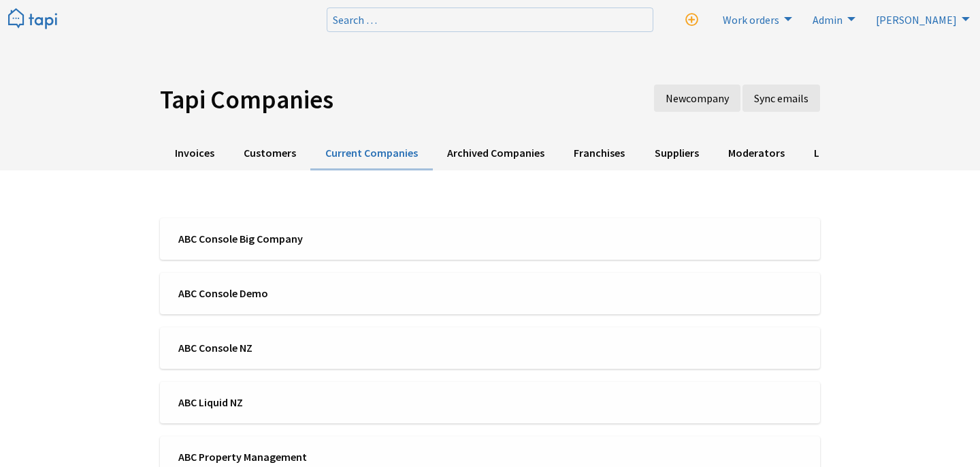 The height and width of the screenshot is (467, 980). Describe the element at coordinates (490, 402) in the screenshot. I see `a: ABC Liquid NZ` at that location.